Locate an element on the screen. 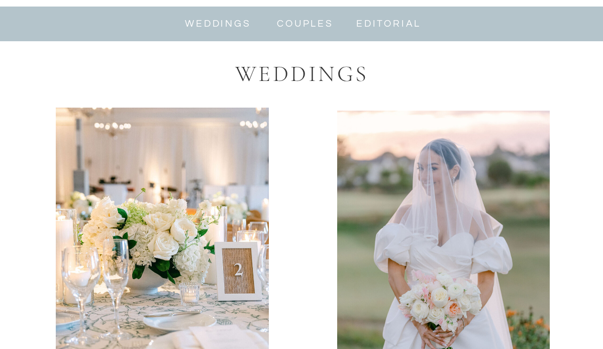 The width and height of the screenshot is (603, 349). a: weddings is located at coordinates (218, 24).